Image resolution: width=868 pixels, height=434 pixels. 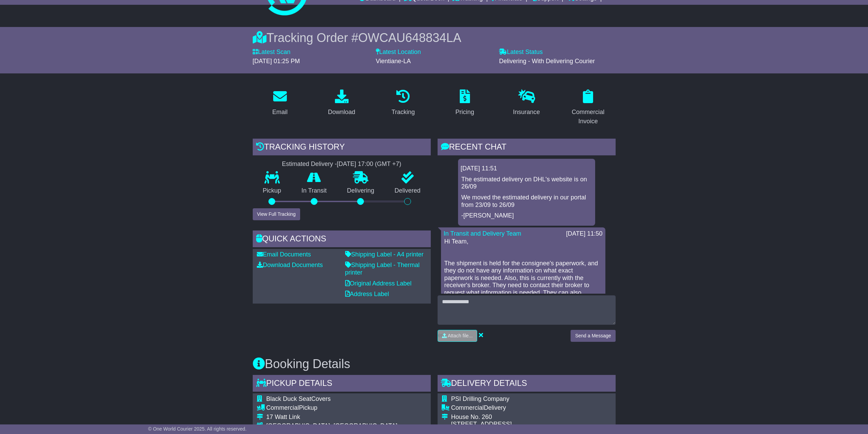 I want to click on div: Quick Actions, so click(x=342, y=240).